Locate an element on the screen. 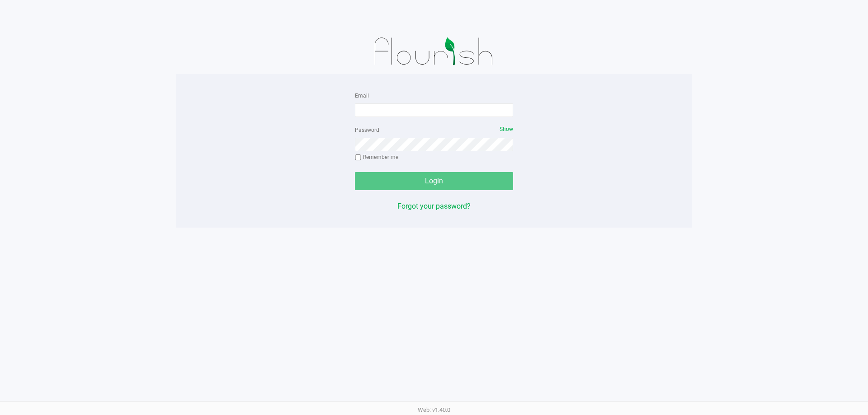  span: Web: v1.40.0 is located at coordinates (434, 410).